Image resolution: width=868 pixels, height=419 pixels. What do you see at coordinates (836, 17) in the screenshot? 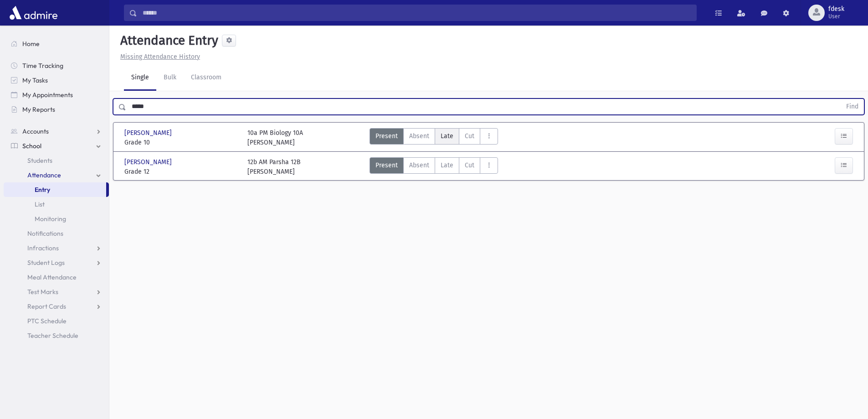
I see `span: User` at bounding box center [836, 17].